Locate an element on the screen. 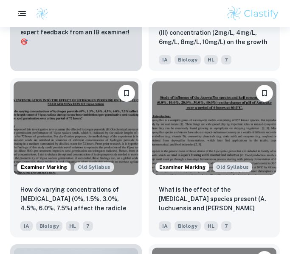  p: What is the effect of increasing Fe (III) concentration (2mg/L, 4mg/L, 6mg/L, 8mg/L, 10mg/L) on t... is located at coordinates (214, 33).